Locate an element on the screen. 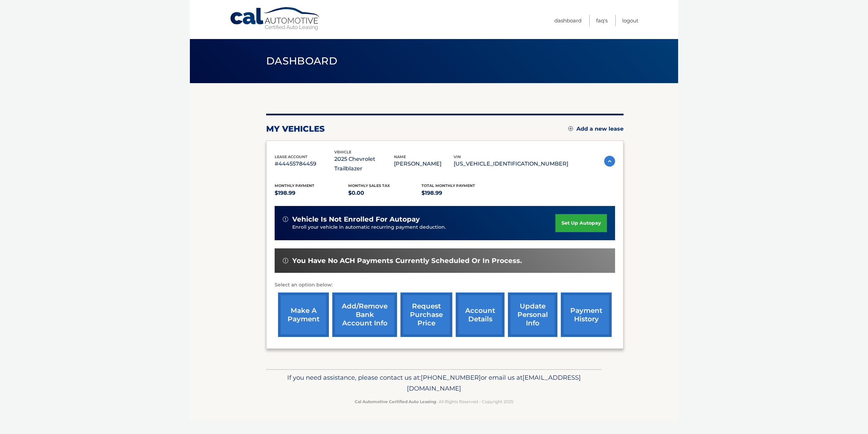 The width and height of the screenshot is (868, 434). h2: my vehicles is located at coordinates (295, 129).